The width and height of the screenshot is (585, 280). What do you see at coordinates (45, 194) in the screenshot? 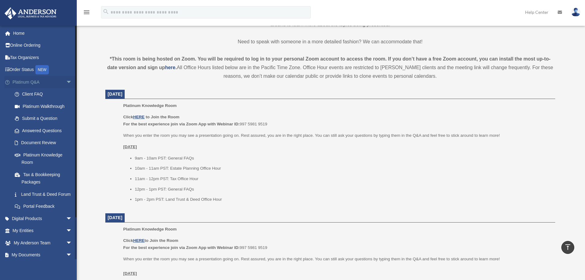
I see `a: Land Trust & Deed Forum` at bounding box center [45, 194].